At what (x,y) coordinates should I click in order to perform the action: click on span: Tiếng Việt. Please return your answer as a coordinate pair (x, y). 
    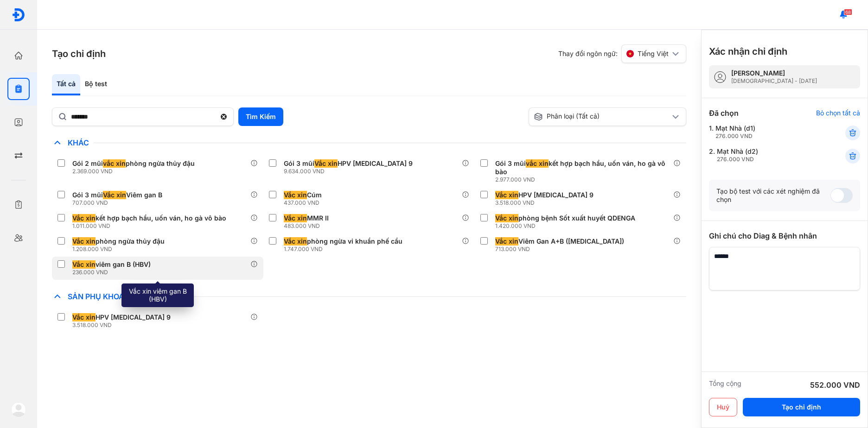
    Looking at the image, I should click on (653, 54).